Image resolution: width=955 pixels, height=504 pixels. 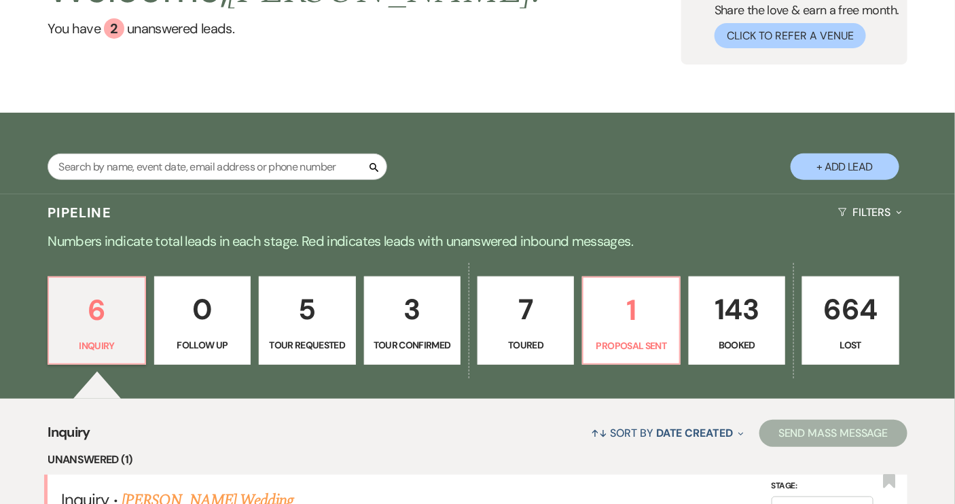 What do you see at coordinates (307, 321) in the screenshot?
I see `a: 5Tour Requested` at bounding box center [307, 321].